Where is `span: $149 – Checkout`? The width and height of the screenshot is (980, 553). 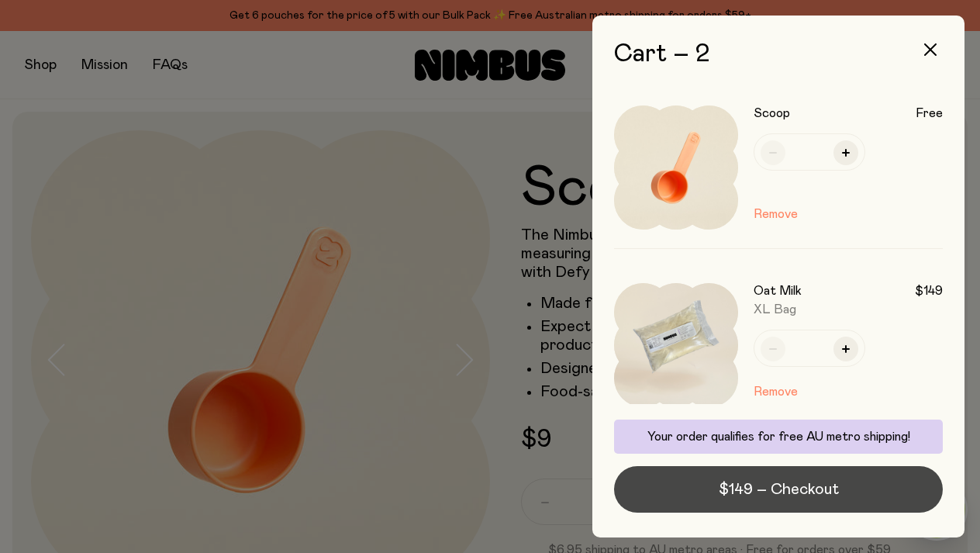 span: $149 – Checkout is located at coordinates (778, 490).